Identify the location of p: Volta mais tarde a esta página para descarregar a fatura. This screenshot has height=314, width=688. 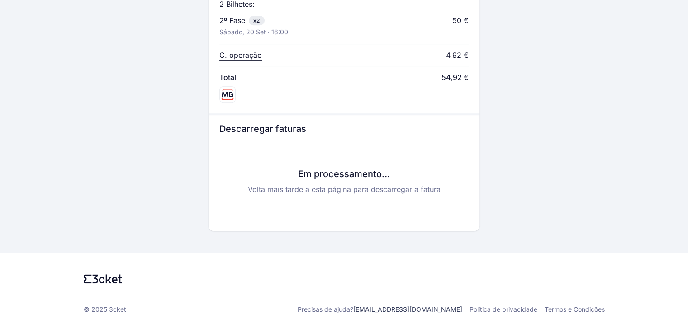
(344, 190).